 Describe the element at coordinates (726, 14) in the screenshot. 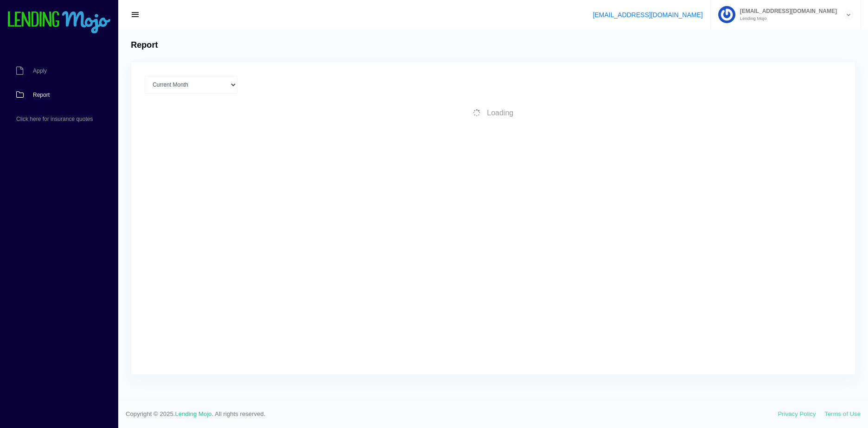

I see `img: Profile image` at that location.